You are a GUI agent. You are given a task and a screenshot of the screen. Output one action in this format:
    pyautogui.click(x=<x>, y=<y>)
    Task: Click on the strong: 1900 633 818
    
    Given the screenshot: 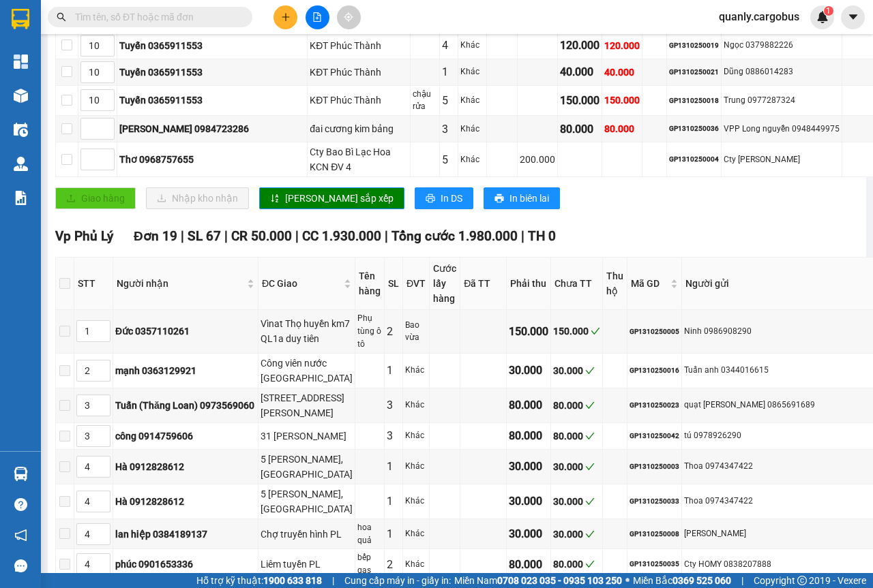 What is the action you would take?
    pyautogui.click(x=293, y=581)
    